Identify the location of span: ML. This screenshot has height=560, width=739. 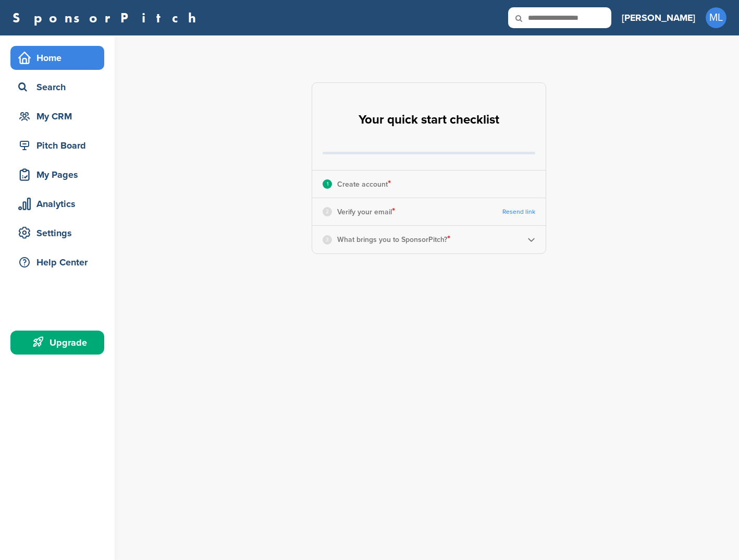
(716, 18).